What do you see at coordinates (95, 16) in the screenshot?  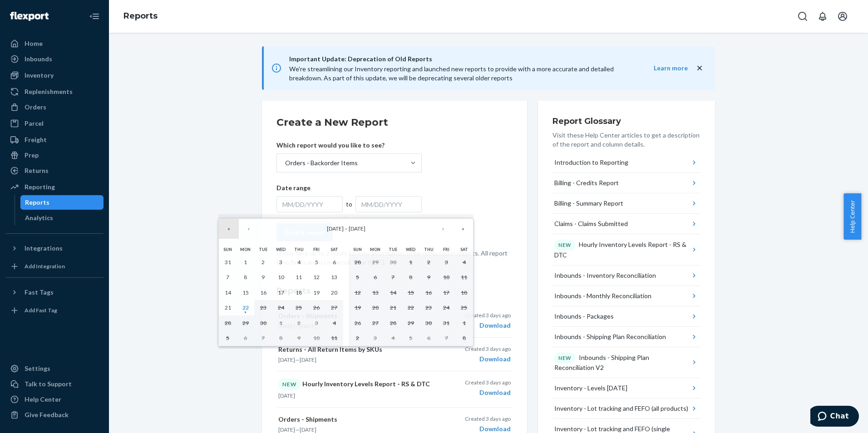 I see `button: Close Navigation` at bounding box center [95, 16].